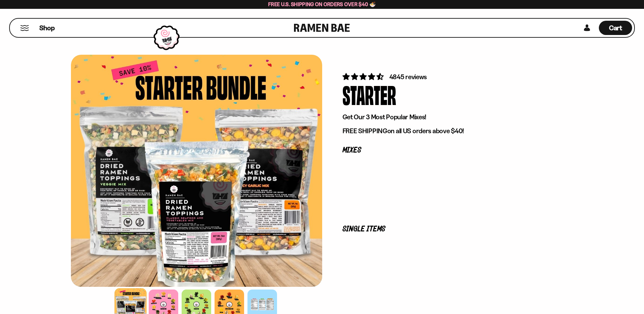 The image size is (644, 314). Describe the element at coordinates (448, 229) in the screenshot. I see `p: Single Items` at that location.